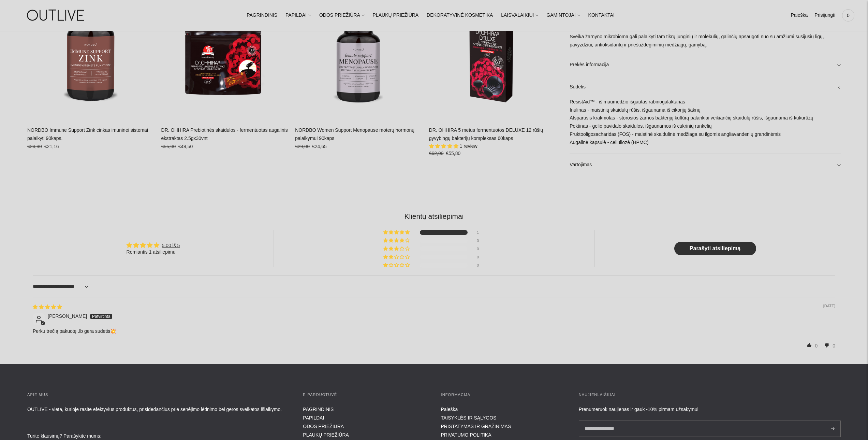 The width and height of the screenshot is (868, 440). What do you see at coordinates (469, 146) in the screenshot?
I see `span: 1 review` at bounding box center [469, 146].